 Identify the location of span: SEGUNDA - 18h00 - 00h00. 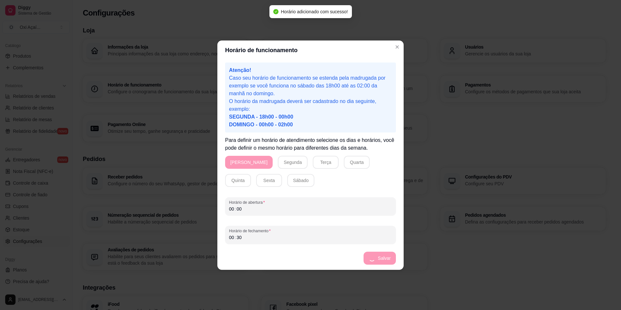
(261, 116).